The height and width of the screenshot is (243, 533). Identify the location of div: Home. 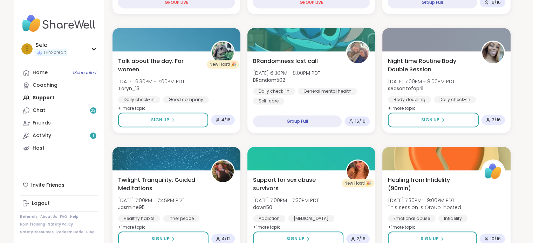
(40, 73).